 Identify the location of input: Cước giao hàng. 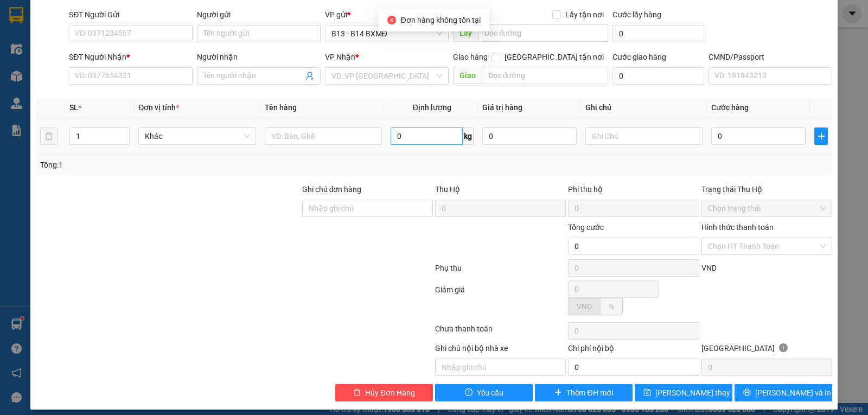
(658, 76).